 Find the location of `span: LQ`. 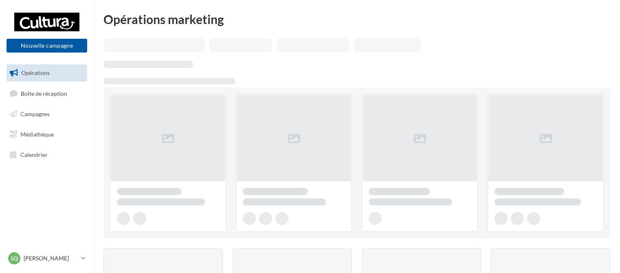

span: LQ is located at coordinates (14, 258).